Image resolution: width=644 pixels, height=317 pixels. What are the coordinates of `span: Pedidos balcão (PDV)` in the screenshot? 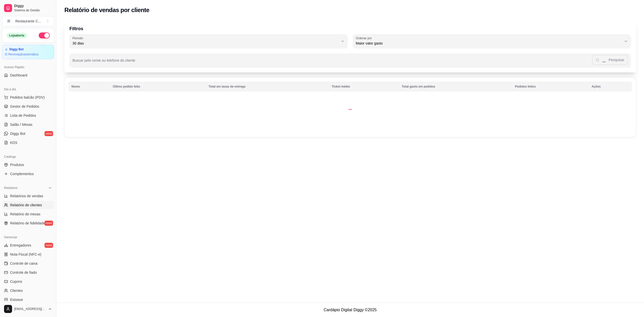 It's located at (27, 97).